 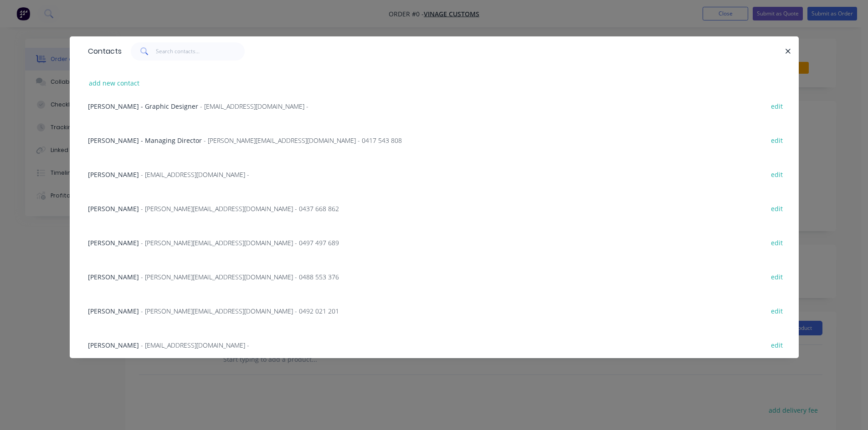 I want to click on button: add new contact, so click(x=115, y=83).